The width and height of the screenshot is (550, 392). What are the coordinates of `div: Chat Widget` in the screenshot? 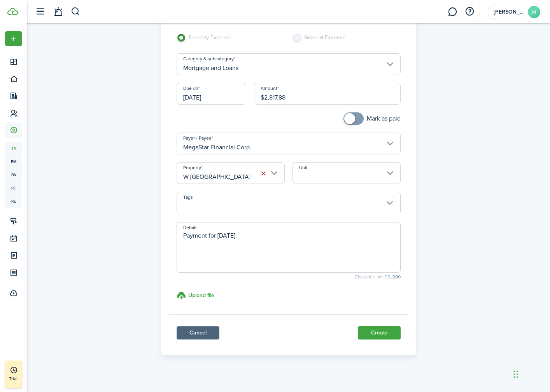 It's located at (531, 374).